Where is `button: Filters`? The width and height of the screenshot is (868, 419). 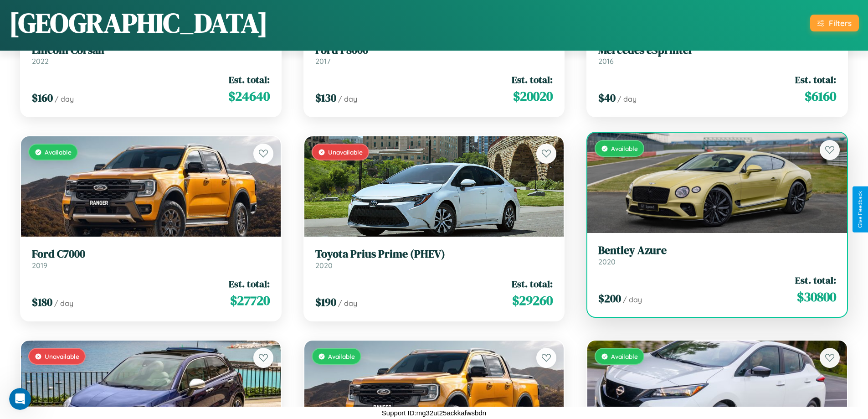 button: Filters is located at coordinates (835, 23).